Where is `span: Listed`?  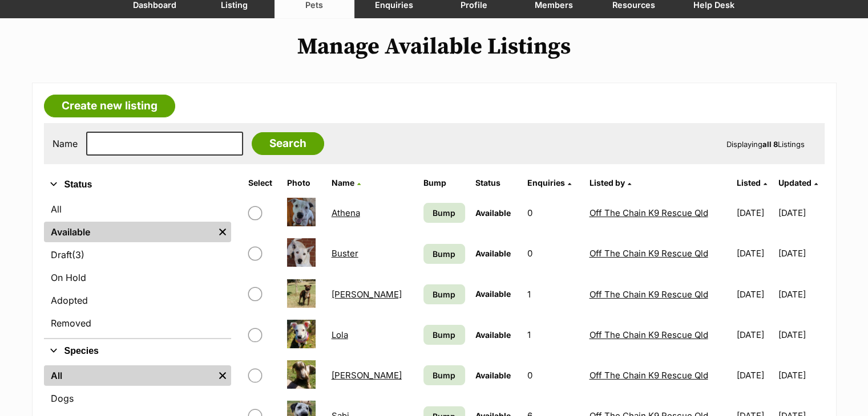
span: Listed is located at coordinates (749, 183).